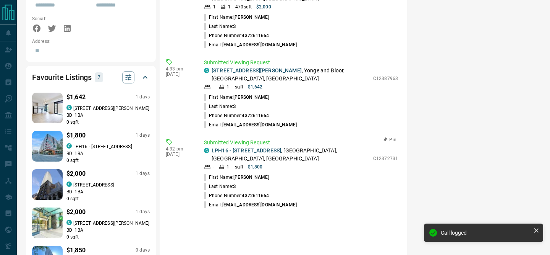 The height and width of the screenshot is (255, 550). Describe the element at coordinates (76, 250) in the screenshot. I see `p: $1,850` at that location.